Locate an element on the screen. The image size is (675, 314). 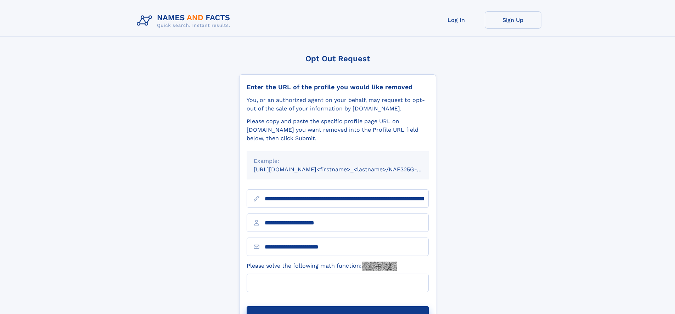
div: Enter the URL of the profile you would like removed is located at coordinates (337, 87).